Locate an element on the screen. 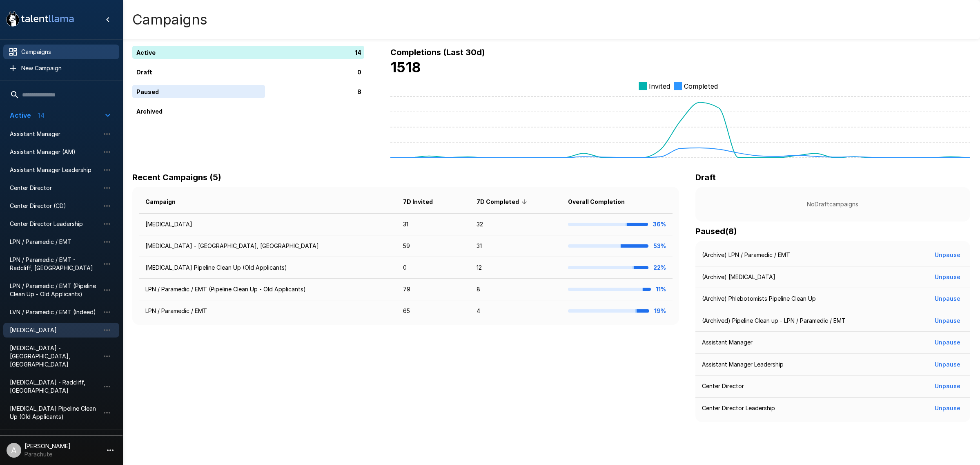 Image resolution: width=980 pixels, height=465 pixels. b: Paused ( 8 ) is located at coordinates (716, 231).